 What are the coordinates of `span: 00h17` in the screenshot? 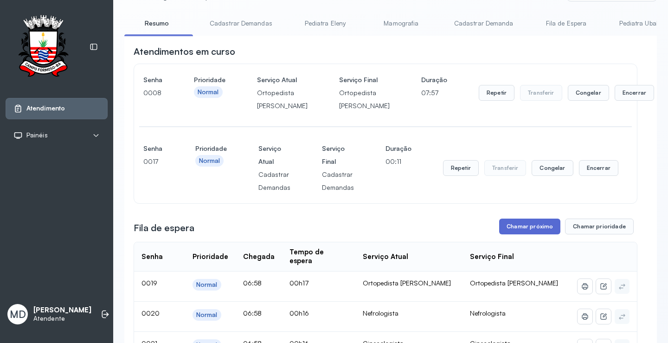 It's located at (299, 283).